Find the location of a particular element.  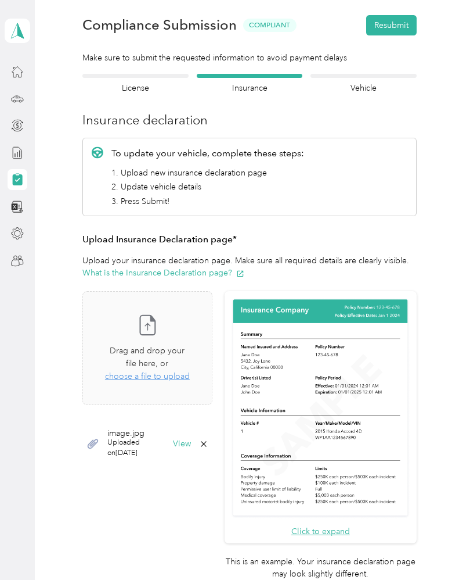

li: 2. Update vehicle details is located at coordinates (208, 186).